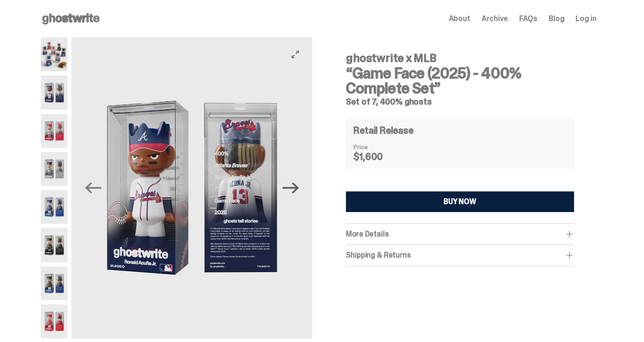  Describe the element at coordinates (460, 102) in the screenshot. I see `h5: Set of 7, 400% ghosts` at that location.